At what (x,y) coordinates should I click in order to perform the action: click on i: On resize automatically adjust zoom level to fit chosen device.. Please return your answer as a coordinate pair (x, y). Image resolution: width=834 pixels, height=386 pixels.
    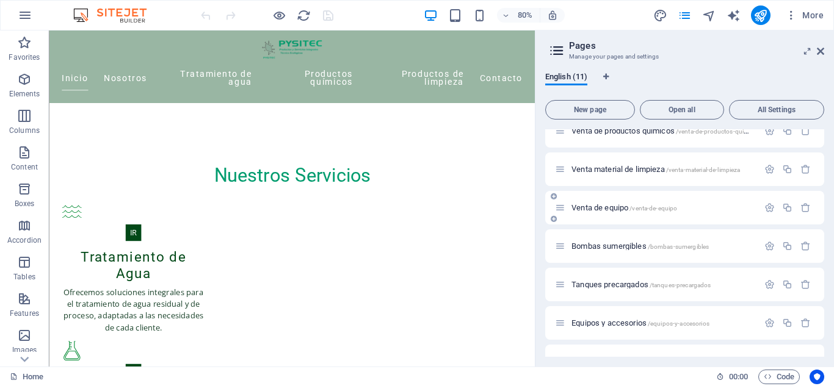
    Looking at the image, I should click on (553, 15).